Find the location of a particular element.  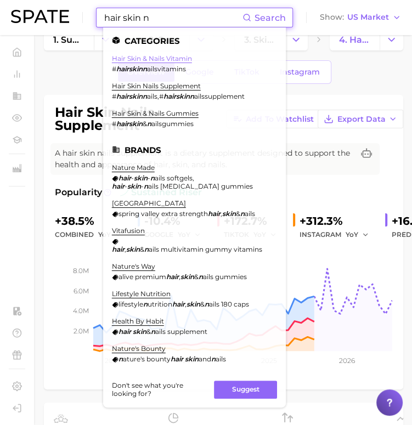

span: 1. supplements & ingestibles is located at coordinates (69, 40).